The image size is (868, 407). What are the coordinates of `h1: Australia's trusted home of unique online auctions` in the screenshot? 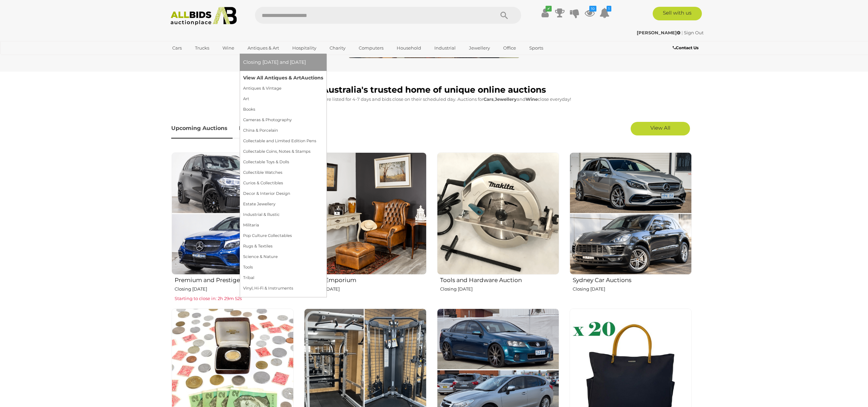 It's located at (434, 90).